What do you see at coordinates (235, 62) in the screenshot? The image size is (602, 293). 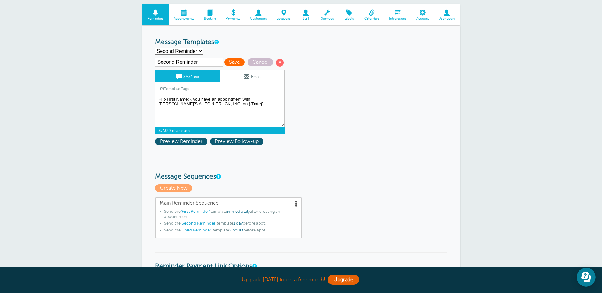 I see `span: Save` at bounding box center [235, 62].